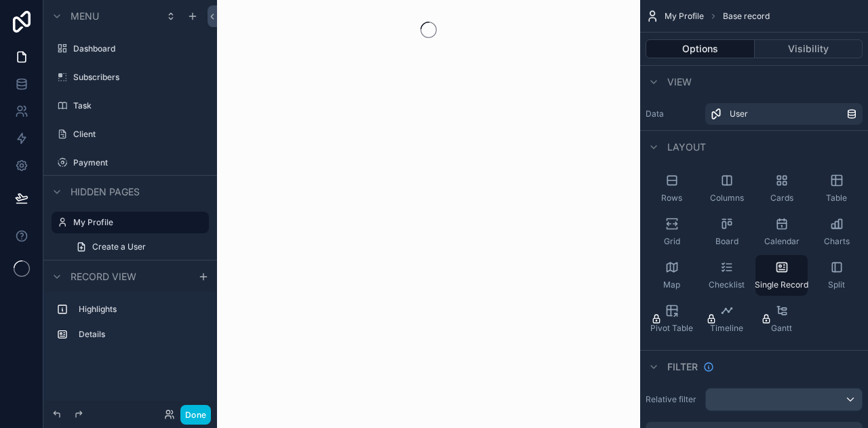 The image size is (868, 428). What do you see at coordinates (85, 16) in the screenshot?
I see `span: Menu` at bounding box center [85, 16].